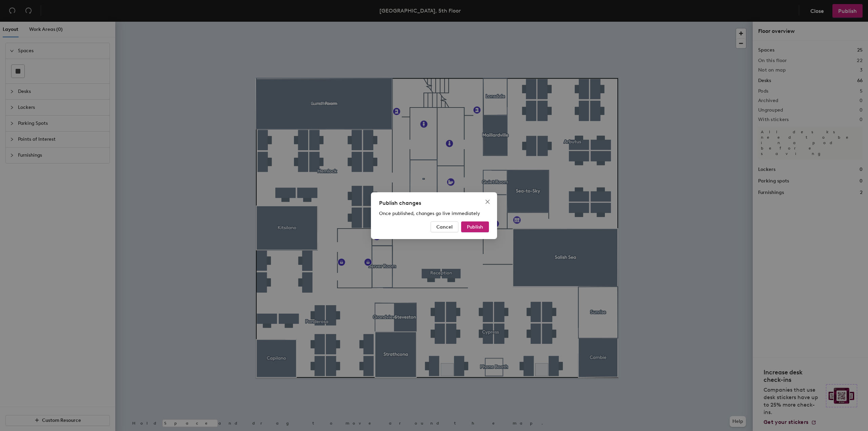 This screenshot has width=868, height=431. What do you see at coordinates (430, 213) in the screenshot?
I see `span: Once published, changes go live immediately` at bounding box center [430, 213].